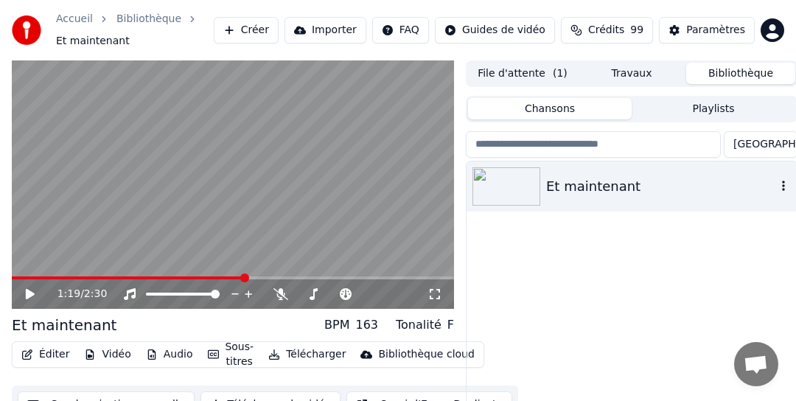 Image resolution: width=796 pixels, height=401 pixels. Describe the element at coordinates (606, 30) in the screenshot. I see `span: Crédits` at that location.